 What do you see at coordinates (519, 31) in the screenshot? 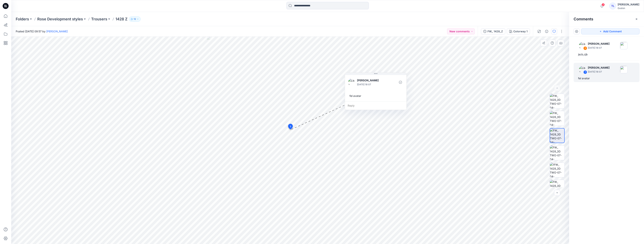
I see `button: Colorway 1` at bounding box center [519, 31].